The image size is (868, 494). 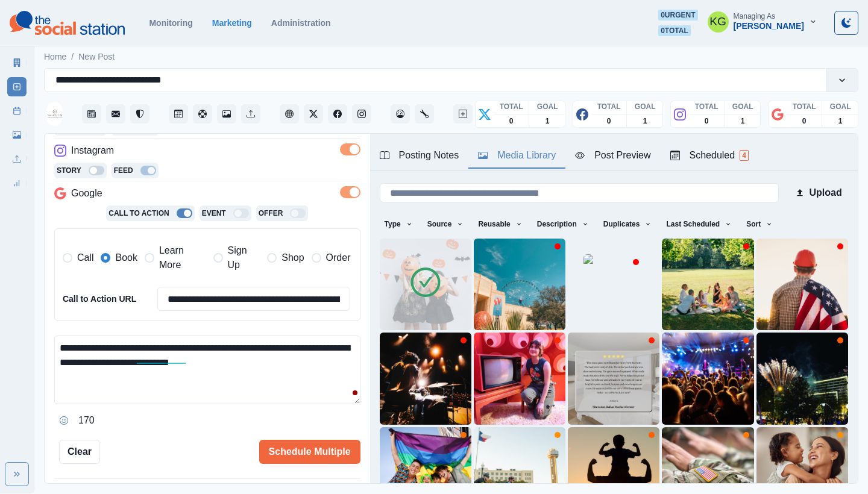 I want to click on p: Google, so click(x=87, y=193).